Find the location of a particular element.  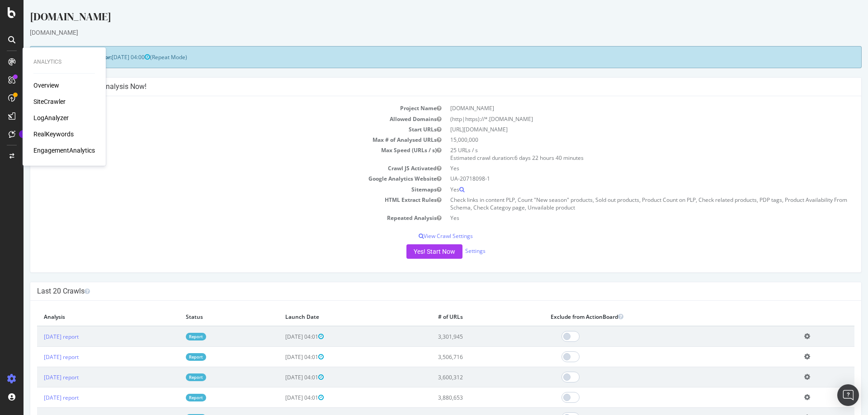

strong: Next Launch Scheduled for: is located at coordinates (51, 57).